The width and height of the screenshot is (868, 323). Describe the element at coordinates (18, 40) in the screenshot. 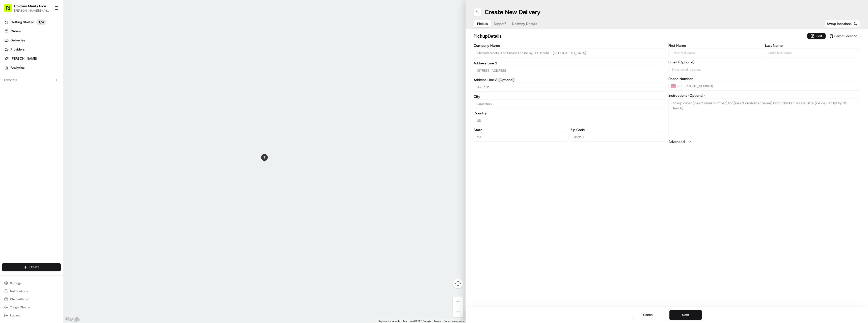

I see `span: Deliveries` at that location.